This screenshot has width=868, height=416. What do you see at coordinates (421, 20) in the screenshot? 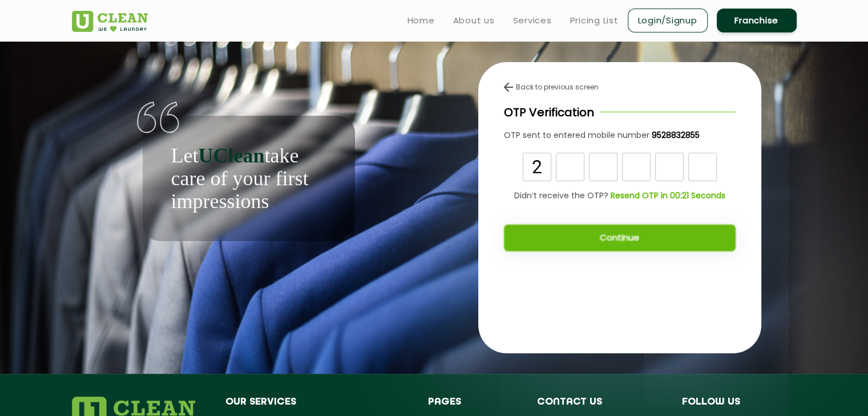
I see `a: Home` at bounding box center [421, 20].